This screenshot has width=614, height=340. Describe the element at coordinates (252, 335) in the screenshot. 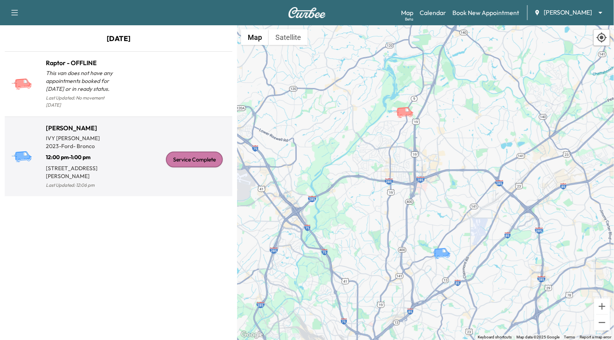

I see `img: Google` at that location.